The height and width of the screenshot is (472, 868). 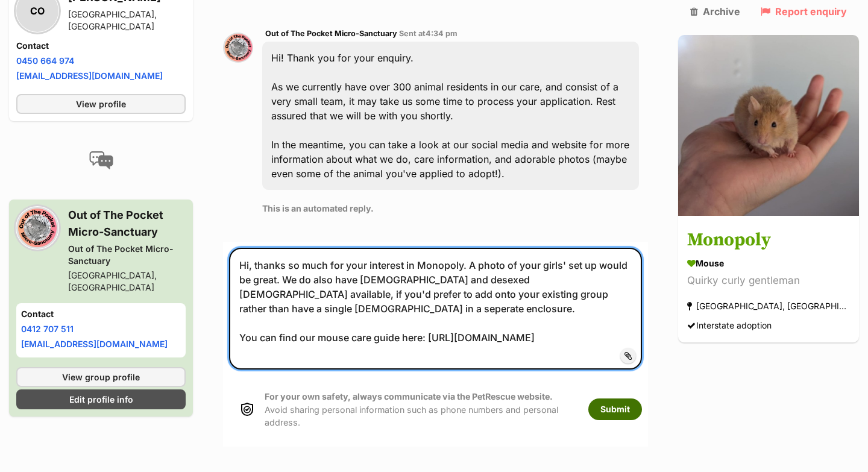 What do you see at coordinates (768, 125) in the screenshot?
I see `img: Monopoly` at bounding box center [768, 125].